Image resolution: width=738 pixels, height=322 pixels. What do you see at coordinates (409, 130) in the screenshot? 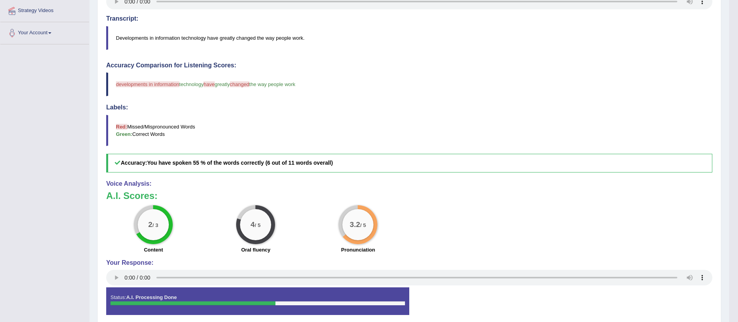
I see `blockquote: Missed/Mispronounced Words Correct Words` at bounding box center [409, 130].